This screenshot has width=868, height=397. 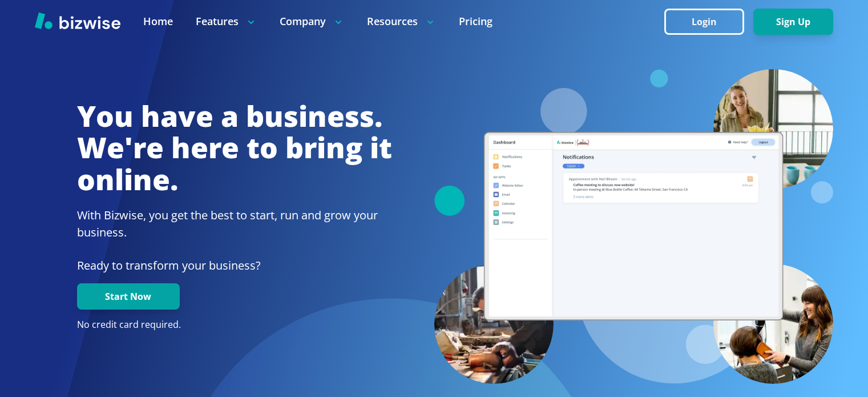 What do you see at coordinates (401, 21) in the screenshot?
I see `p: Resources` at bounding box center [401, 21].